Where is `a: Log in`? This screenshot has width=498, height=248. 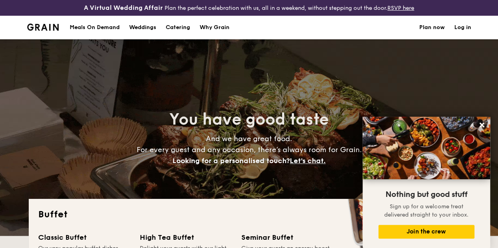 a: Log in is located at coordinates (462, 28).